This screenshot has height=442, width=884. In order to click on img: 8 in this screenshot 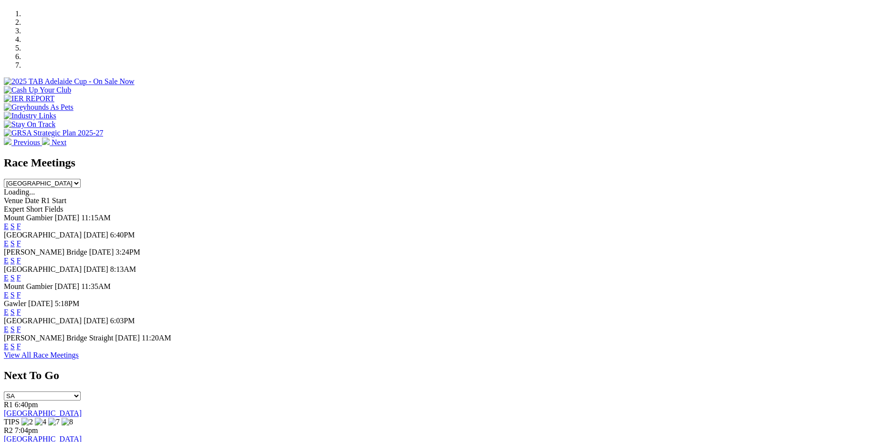, I will do `click(67, 422)`.